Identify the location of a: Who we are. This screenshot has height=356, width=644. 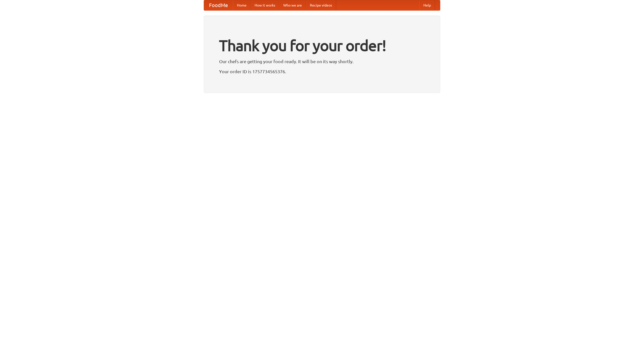
(293, 5).